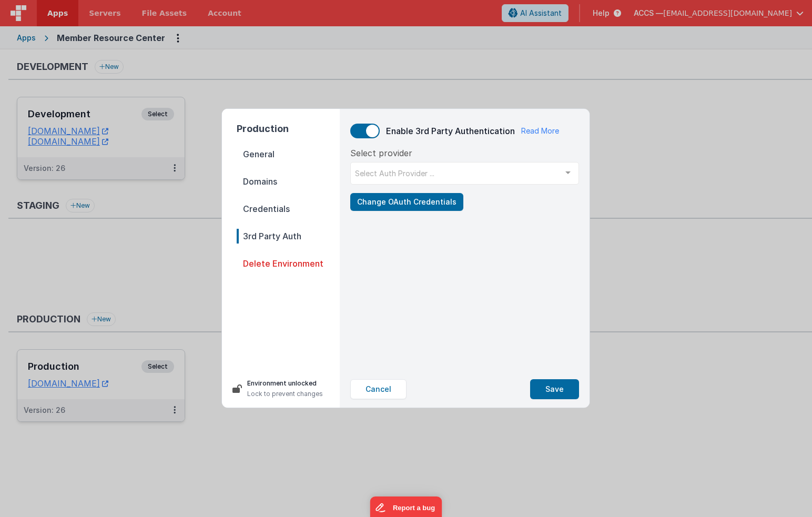  I want to click on span: Credentials, so click(288, 209).